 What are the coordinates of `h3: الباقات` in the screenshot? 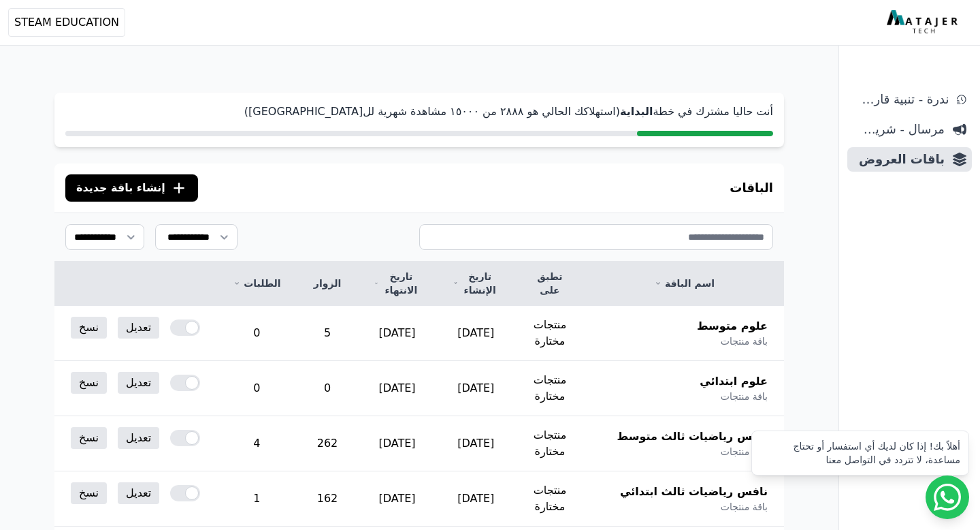 It's located at (752, 188).